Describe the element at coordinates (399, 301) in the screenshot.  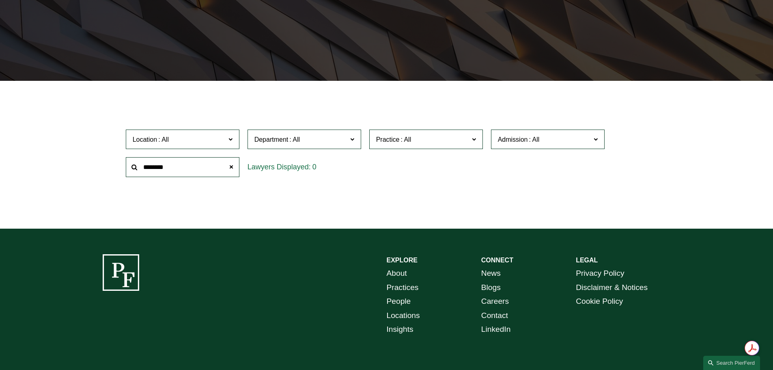
I see `a: People` at that location.